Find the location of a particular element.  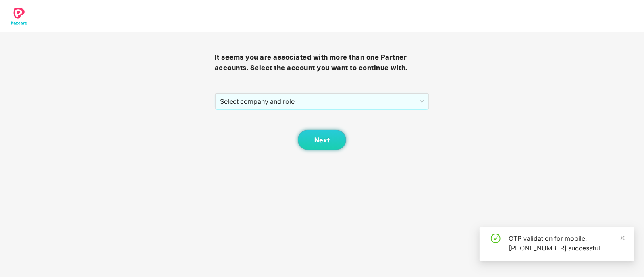

span: Next is located at coordinates (322, 140).